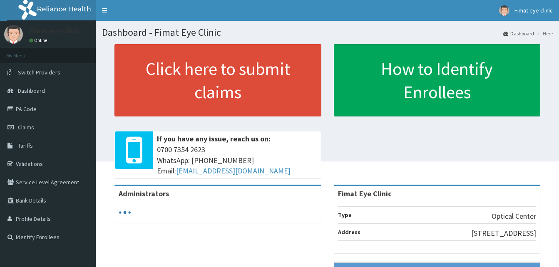 The width and height of the screenshot is (559, 267). Describe the element at coordinates (26, 127) in the screenshot. I see `span: Claims` at that location.